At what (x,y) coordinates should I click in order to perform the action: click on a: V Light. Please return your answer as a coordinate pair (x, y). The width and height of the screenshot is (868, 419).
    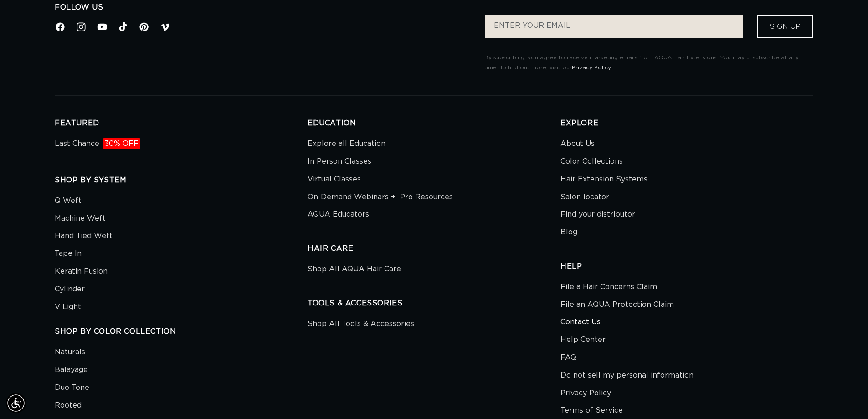
    Looking at the image, I should click on (68, 307).